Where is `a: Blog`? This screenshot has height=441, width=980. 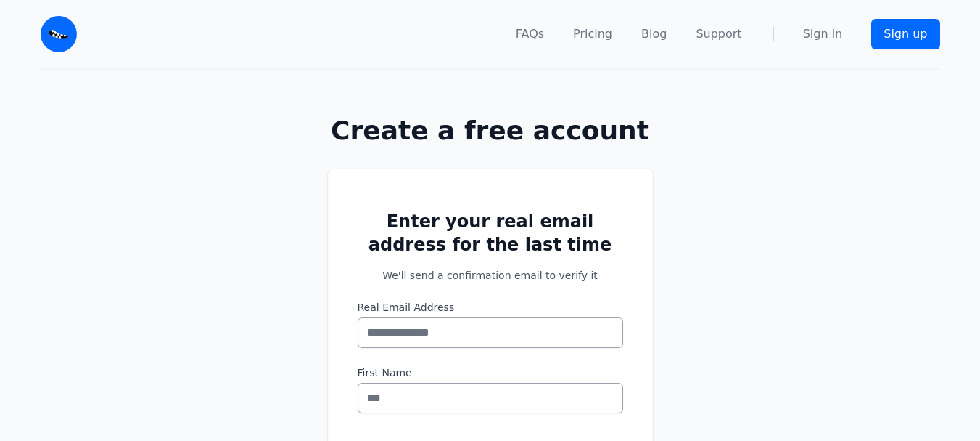 a: Blog is located at coordinates (654, 34).